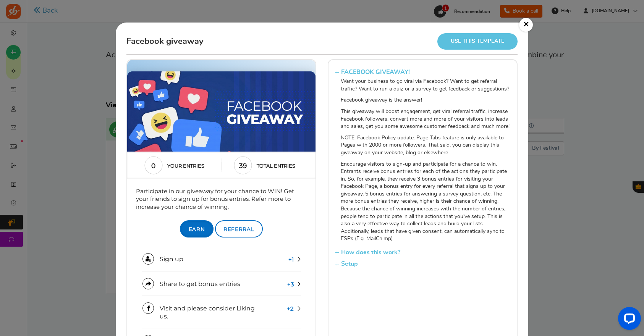 This screenshot has height=336, width=644. Describe the element at coordinates (425, 100) in the screenshot. I see `p: Facebook giveaway is the answer!` at that location.